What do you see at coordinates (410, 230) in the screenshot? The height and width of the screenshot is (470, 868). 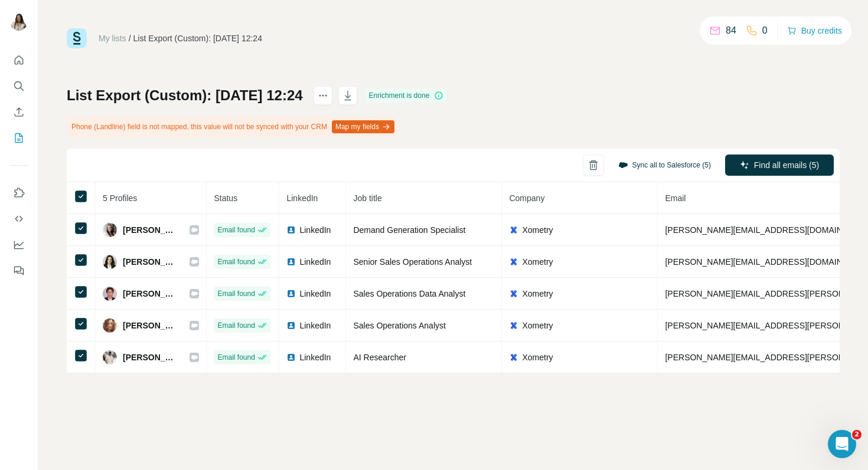 I see `span: Demand Generation Specialist` at bounding box center [410, 230].